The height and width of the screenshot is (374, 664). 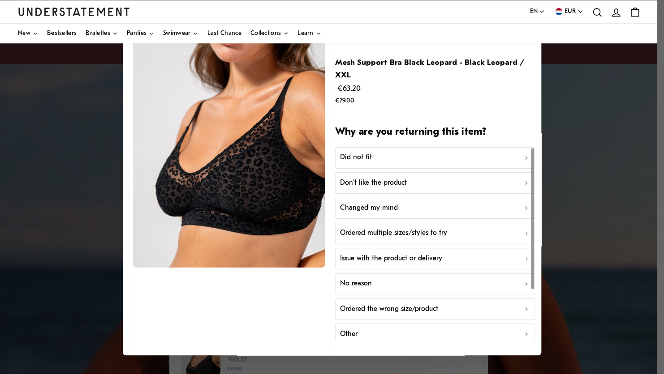 What do you see at coordinates (568, 12) in the screenshot?
I see `button: EUR` at bounding box center [568, 12].